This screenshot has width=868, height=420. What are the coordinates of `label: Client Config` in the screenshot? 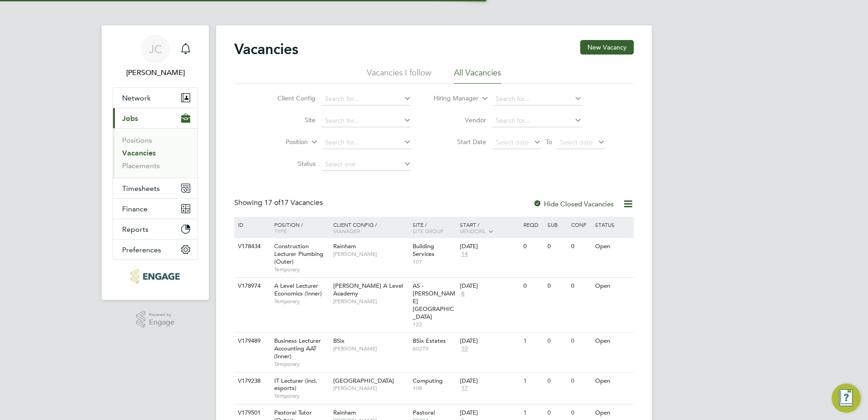 It's located at (289, 98).